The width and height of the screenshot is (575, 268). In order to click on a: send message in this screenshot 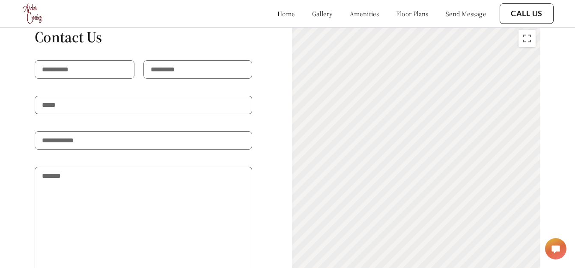, I will do `click(466, 14)`.